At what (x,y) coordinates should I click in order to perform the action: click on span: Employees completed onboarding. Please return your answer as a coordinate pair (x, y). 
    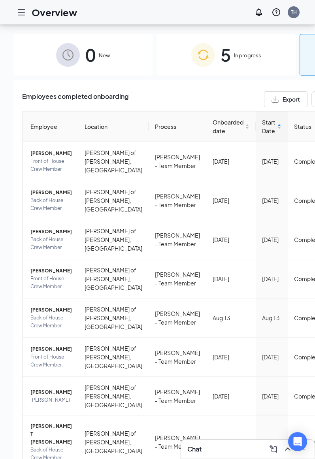
    Looking at the image, I should click on (75, 99).